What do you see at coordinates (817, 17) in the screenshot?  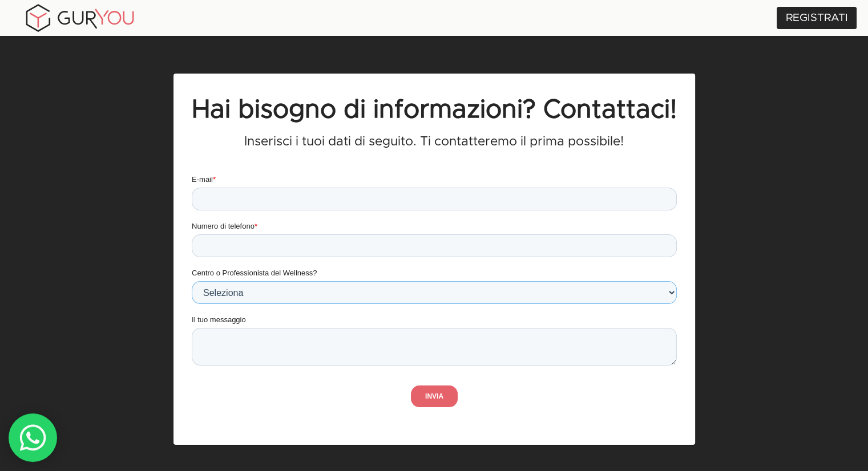 I see `div: REGISTRATI` at bounding box center [817, 17].